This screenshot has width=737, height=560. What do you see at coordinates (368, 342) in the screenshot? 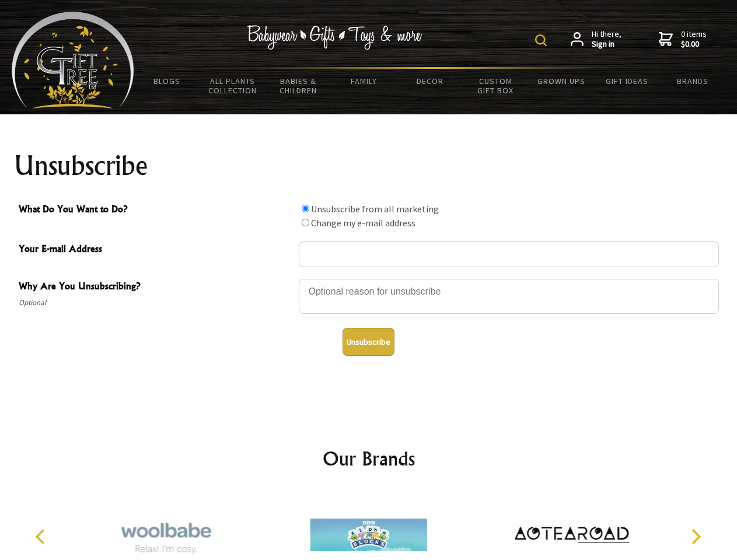
I see `button: Unsubscribe` at bounding box center [368, 342].